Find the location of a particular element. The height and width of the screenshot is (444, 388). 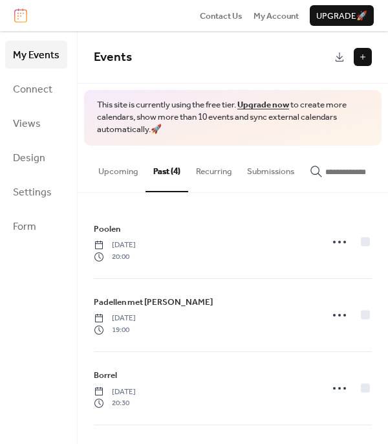

span: Form is located at coordinates (25, 226).